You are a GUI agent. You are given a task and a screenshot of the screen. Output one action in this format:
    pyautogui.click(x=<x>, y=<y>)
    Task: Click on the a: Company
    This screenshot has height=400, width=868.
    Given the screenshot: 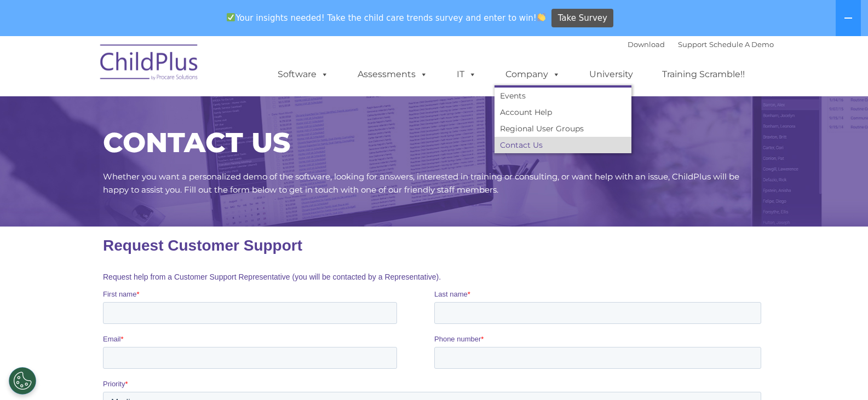 What is the action you would take?
    pyautogui.click(x=533, y=75)
    